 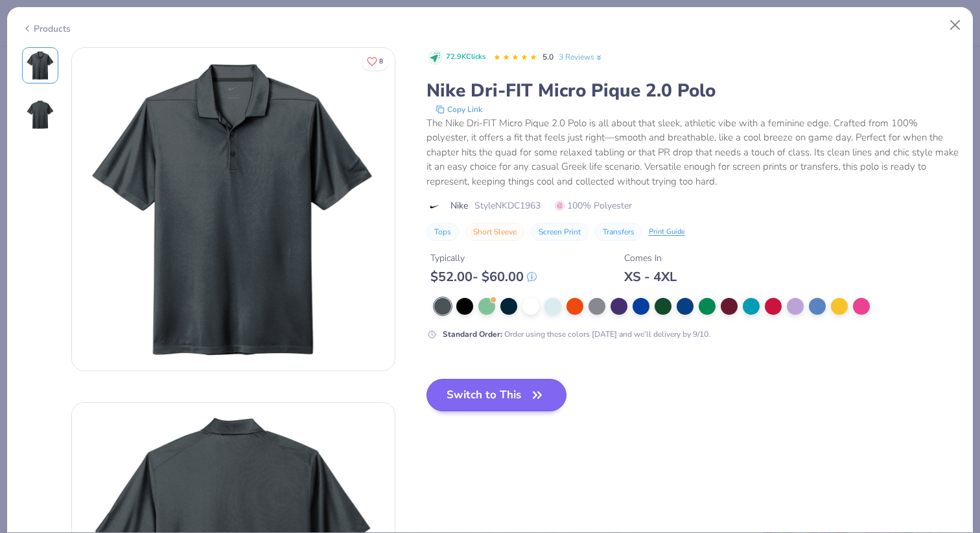 I want to click on button: copy to clipboard, so click(x=458, y=109).